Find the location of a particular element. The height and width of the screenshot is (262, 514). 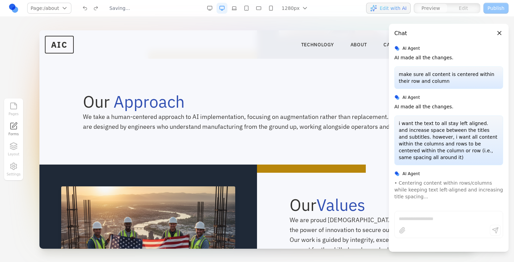

button: Desktop Wide is located at coordinates (210, 8).